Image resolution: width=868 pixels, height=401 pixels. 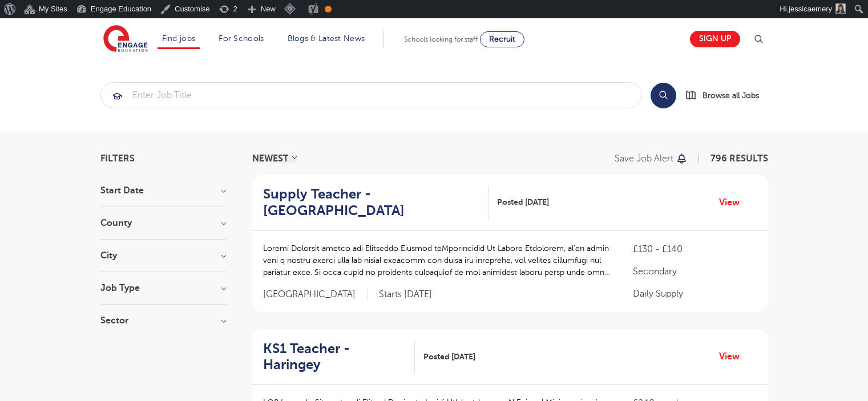 I want to click on p: Loremi Dolorsit ametco adi Elitseddo Eiusmod teMporincidid Ut Labore Etdolorem, al’en admin veni ..., so click(x=437, y=260).